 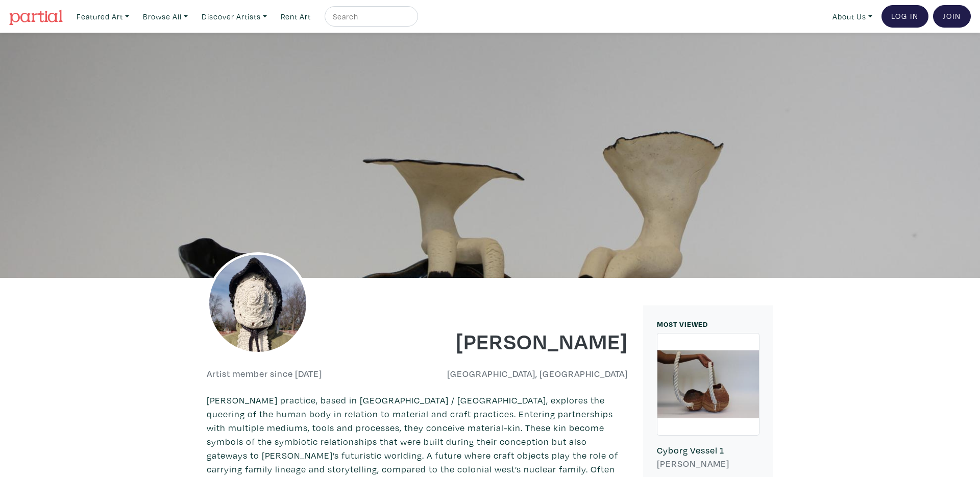 What do you see at coordinates (708, 451) in the screenshot?
I see `h6: Cyborg Vessel 1` at bounding box center [708, 451].